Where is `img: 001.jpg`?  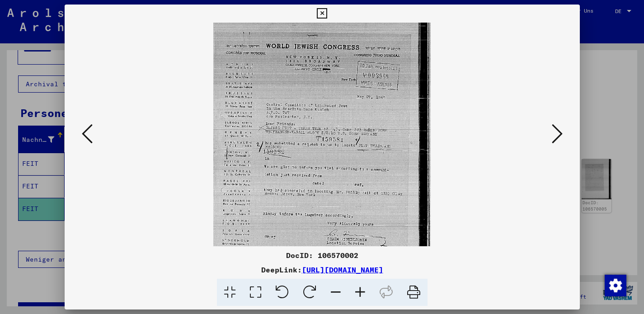
img: 001.jpg is located at coordinates (322, 168).